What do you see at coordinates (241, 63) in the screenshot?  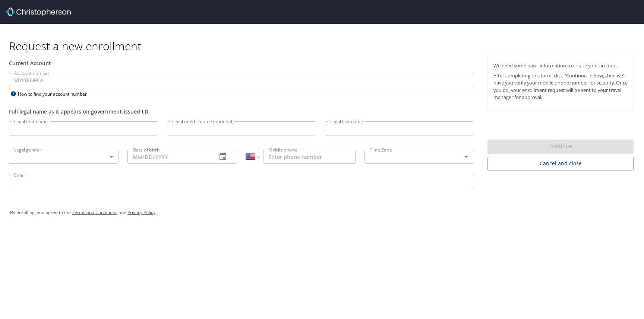 I see `div: Current Account` at bounding box center [241, 63].